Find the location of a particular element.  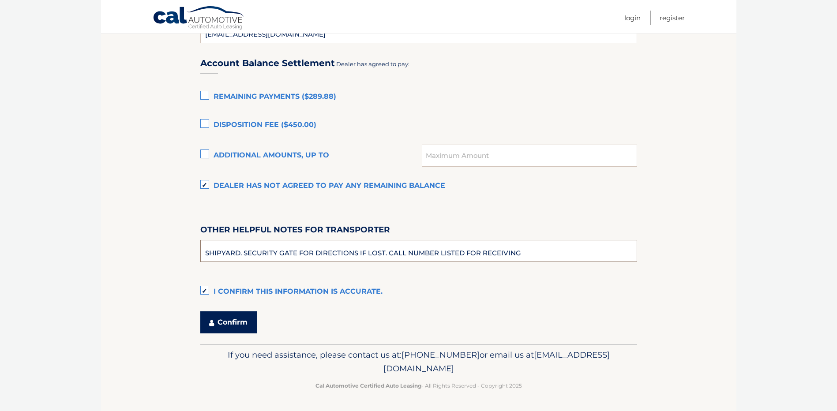

h3: Account Balance Settlement is located at coordinates (267, 63).